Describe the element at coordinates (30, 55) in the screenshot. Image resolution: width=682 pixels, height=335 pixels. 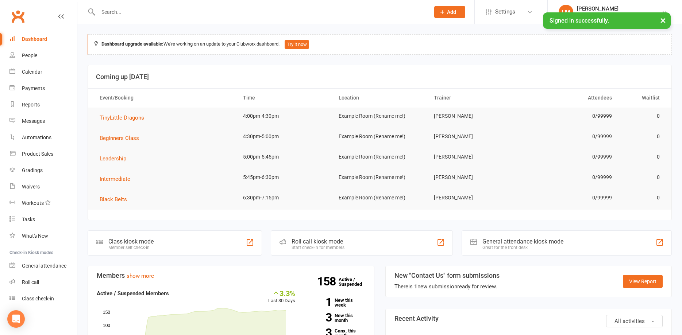
I see `div: People` at that location.